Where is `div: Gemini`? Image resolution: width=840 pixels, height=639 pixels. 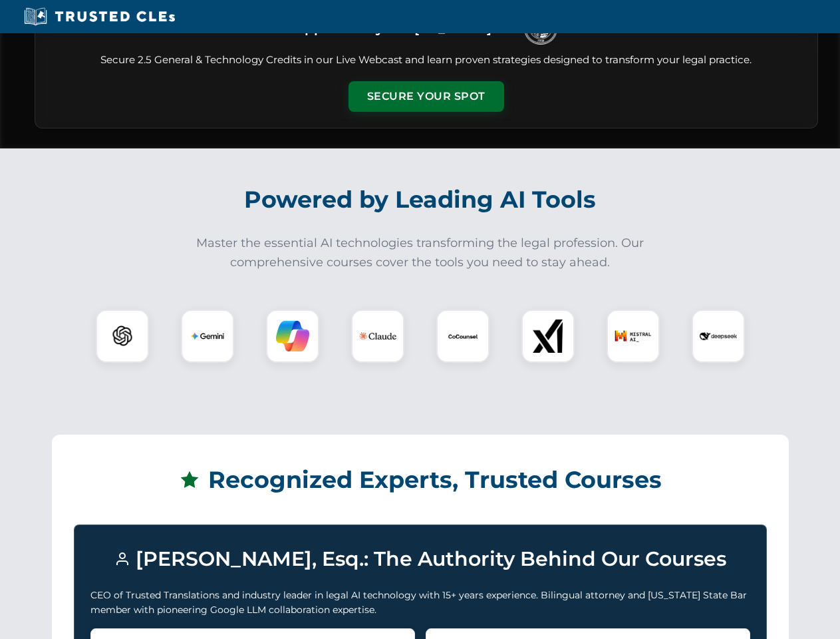
div: Gemini is located at coordinates (208, 336).